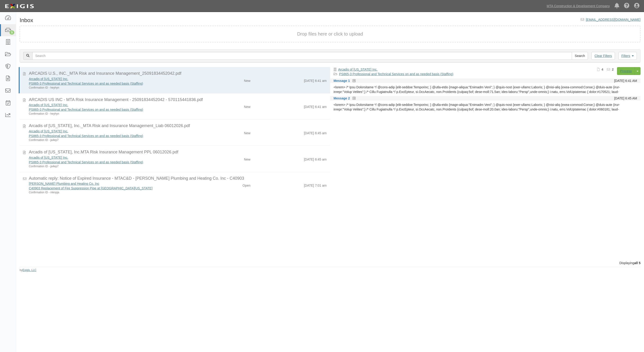 Image resolution: width=644 pixels, height=352 pixels. Describe the element at coordinates (341, 98) in the screenshot. I see `a: Message 2` at that location.